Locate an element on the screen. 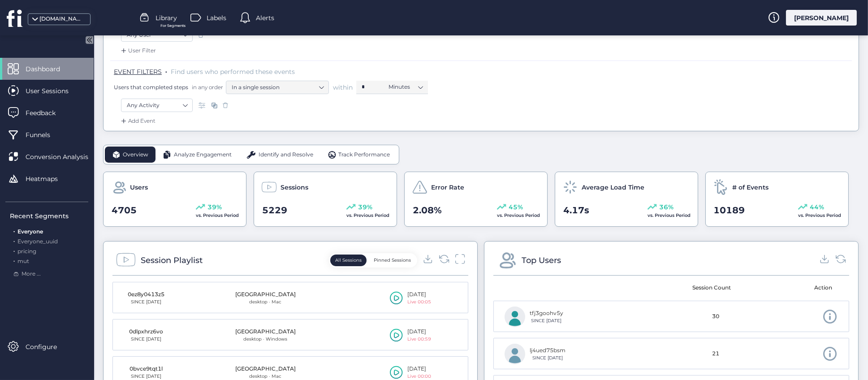 The width and height of the screenshot is (868, 380). span: Track Performance is located at coordinates (364, 154).